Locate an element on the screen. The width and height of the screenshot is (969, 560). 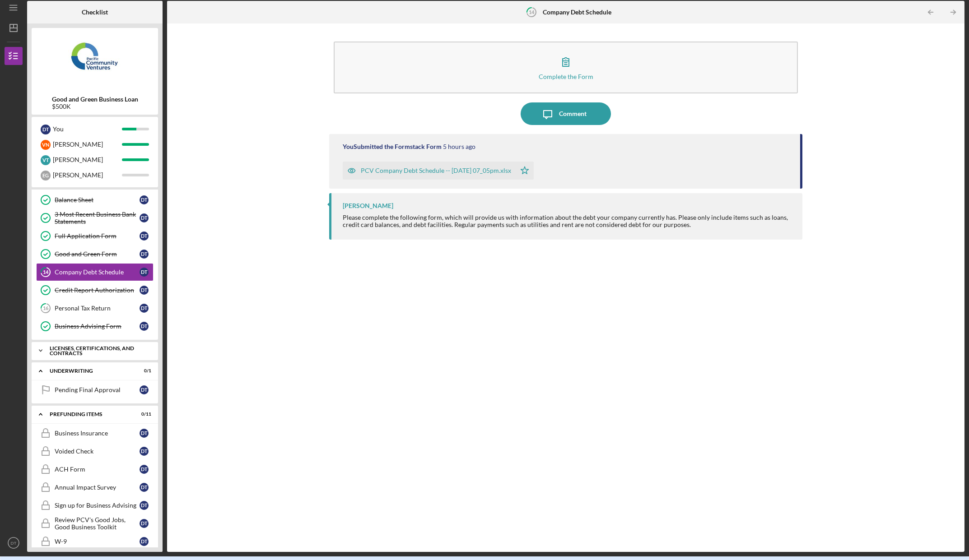
div: Underwriting is located at coordinates (89, 371).